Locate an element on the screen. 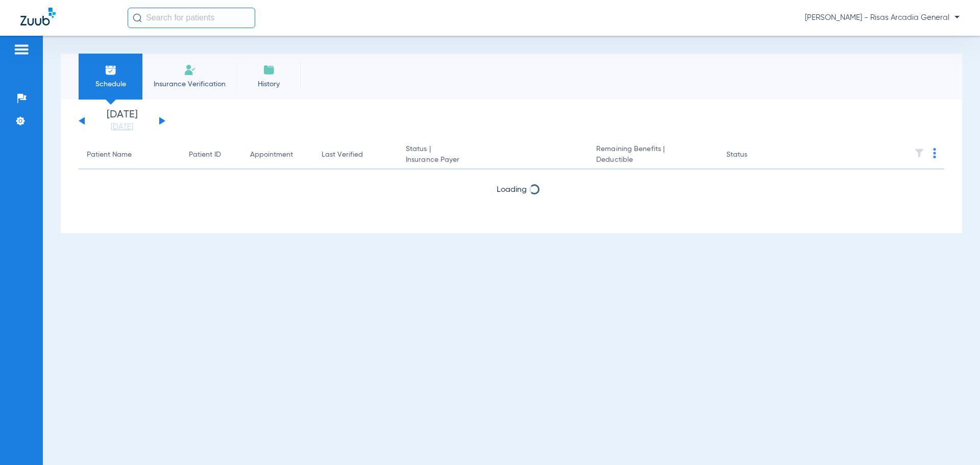 This screenshot has height=465, width=980. img: hamburger-icon is located at coordinates (21, 49).